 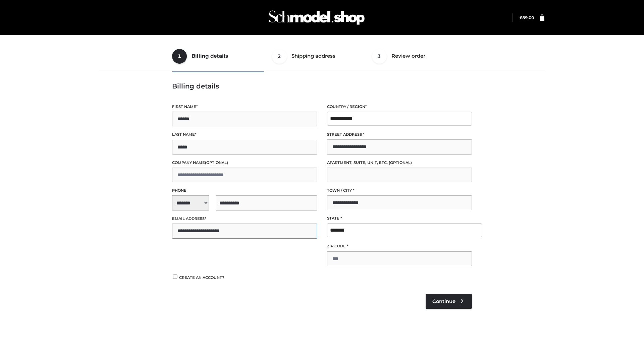 I want to click on label: Country / Region, so click(x=400, y=107).